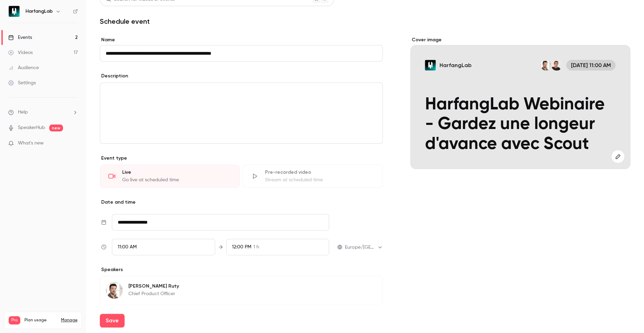  Describe the element at coordinates (22, 83) in the screenshot. I see `div: Settings` at that location.